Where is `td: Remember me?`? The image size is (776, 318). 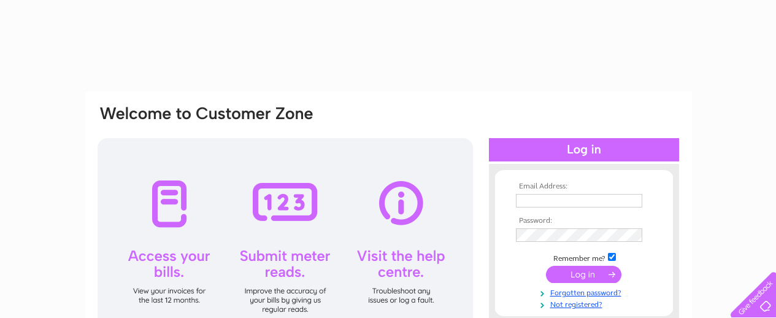
td: Remember me? is located at coordinates (584, 257).